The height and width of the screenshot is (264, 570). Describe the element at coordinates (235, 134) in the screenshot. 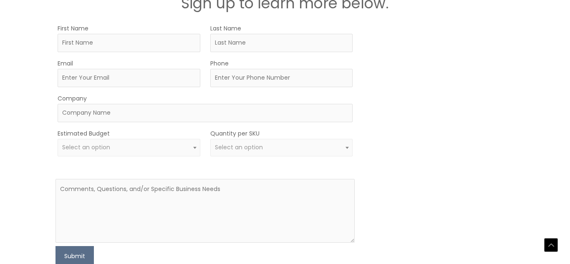

I see `label: Quantity per SKU` at that location.